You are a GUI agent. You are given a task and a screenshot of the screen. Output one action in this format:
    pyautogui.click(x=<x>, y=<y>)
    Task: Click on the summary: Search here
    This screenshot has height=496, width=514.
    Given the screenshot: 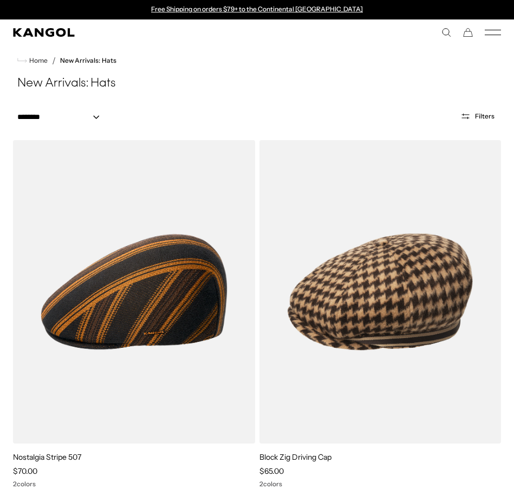 What is the action you would take?
    pyautogui.click(x=446, y=32)
    